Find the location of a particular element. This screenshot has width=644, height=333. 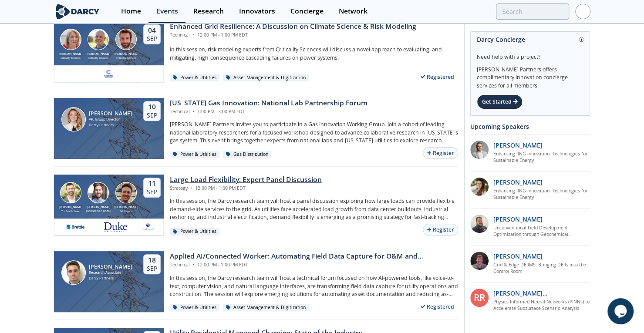

div: Technical 1:00 PM - 3:00 PM EDT is located at coordinates (269, 112).